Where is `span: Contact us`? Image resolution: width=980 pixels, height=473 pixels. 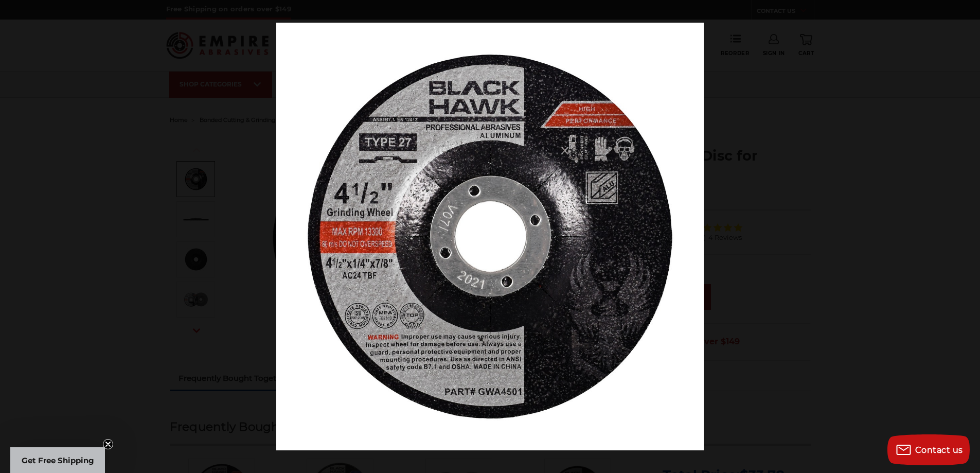 span: Contact us is located at coordinates (939, 450).